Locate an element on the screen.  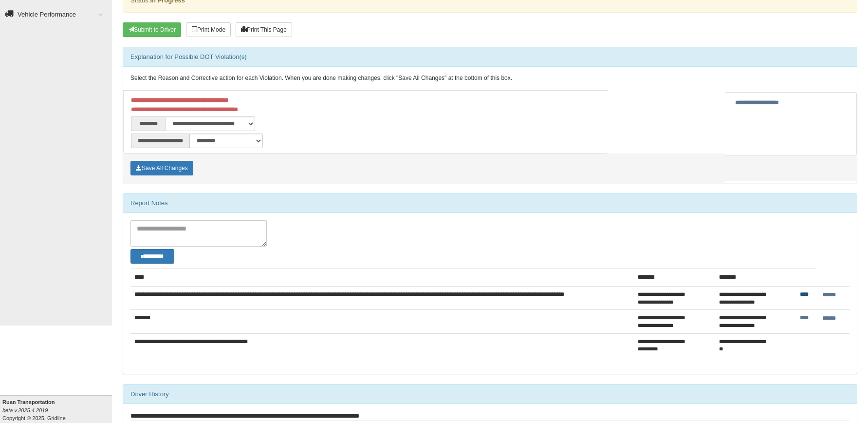
b: Ruan Transportation is located at coordinates (29, 402).